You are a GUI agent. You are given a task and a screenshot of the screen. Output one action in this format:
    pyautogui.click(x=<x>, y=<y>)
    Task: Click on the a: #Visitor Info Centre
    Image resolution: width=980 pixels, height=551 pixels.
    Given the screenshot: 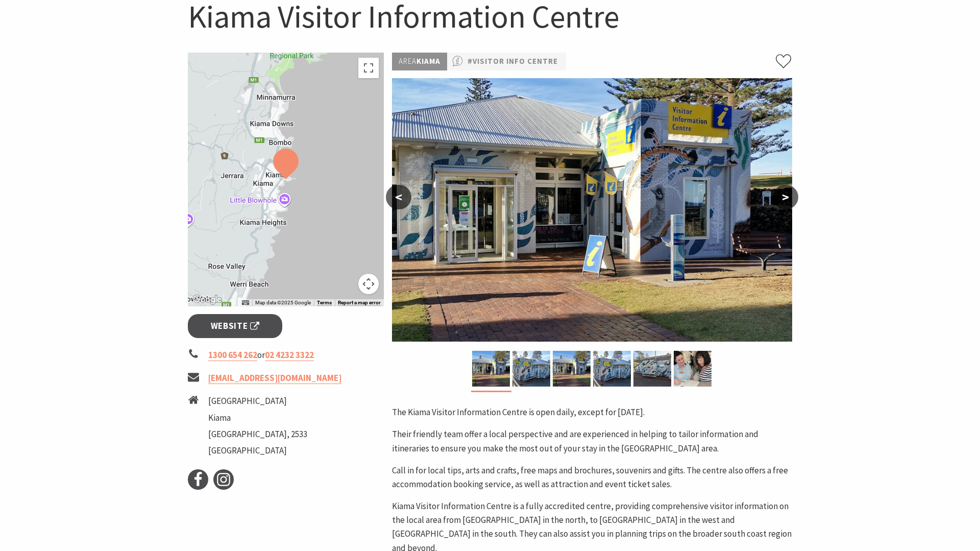 What is the action you would take?
    pyautogui.click(x=513, y=61)
    